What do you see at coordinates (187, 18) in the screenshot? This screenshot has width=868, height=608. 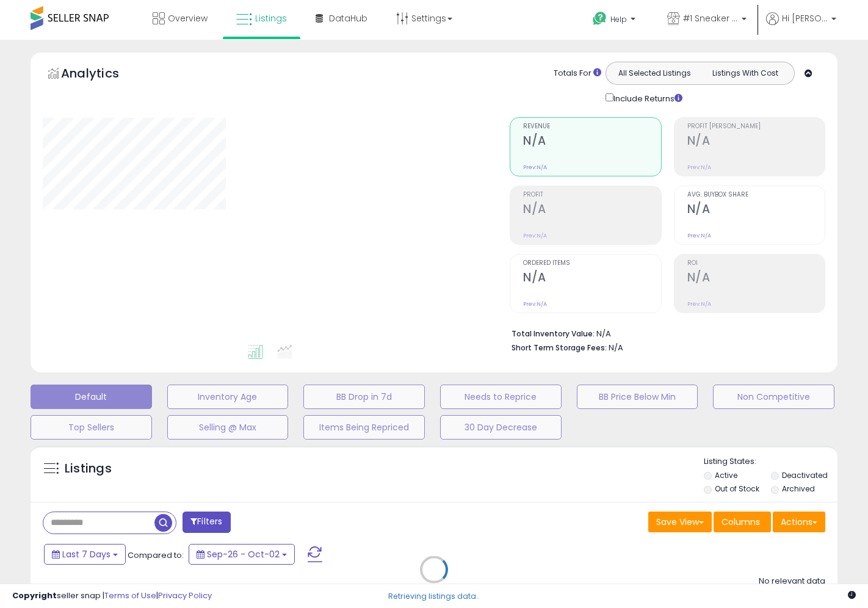 I see `span: Overview` at bounding box center [187, 18].